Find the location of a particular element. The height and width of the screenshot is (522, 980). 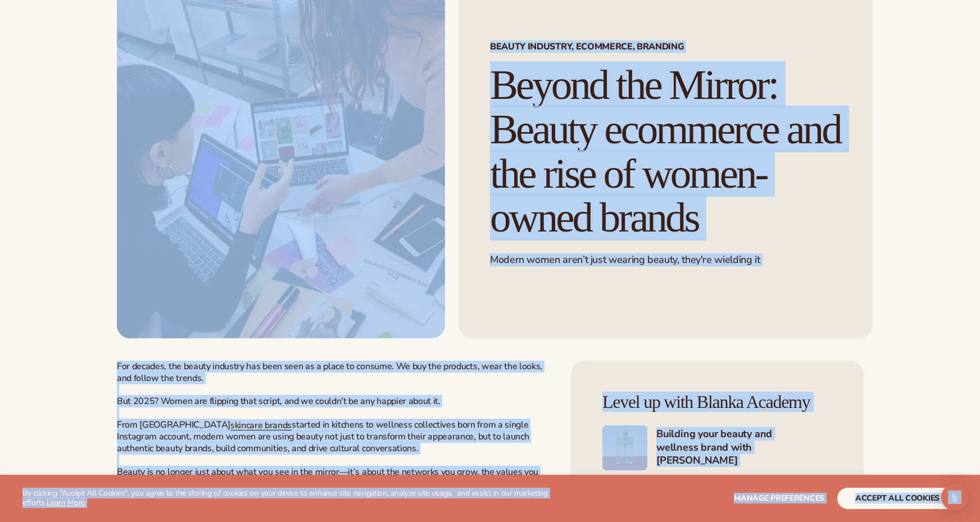

h4: Level up with Blanka Academy is located at coordinates (718, 402).